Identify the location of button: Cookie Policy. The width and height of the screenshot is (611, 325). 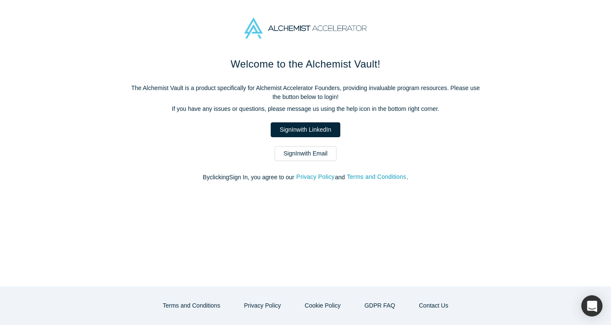
(322, 305).